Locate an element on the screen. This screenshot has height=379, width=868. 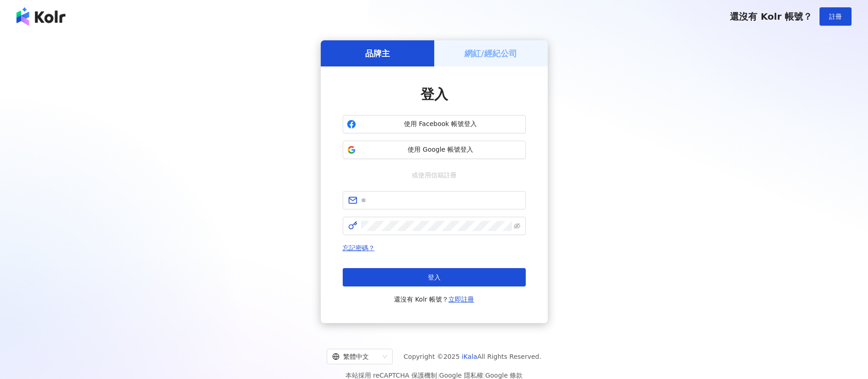
span: 或使用信箱註冊 is located at coordinates (434, 175).